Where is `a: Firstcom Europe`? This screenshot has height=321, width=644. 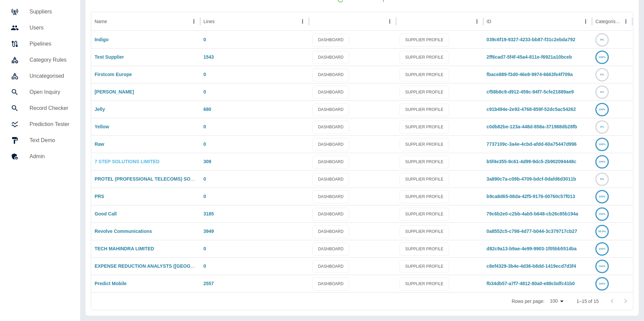
a: Firstcom Europe is located at coordinates (113, 74).